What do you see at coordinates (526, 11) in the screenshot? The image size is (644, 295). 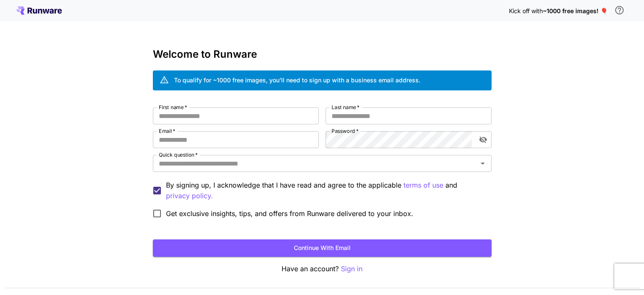 I see `span: Kick off with` at bounding box center [526, 11].